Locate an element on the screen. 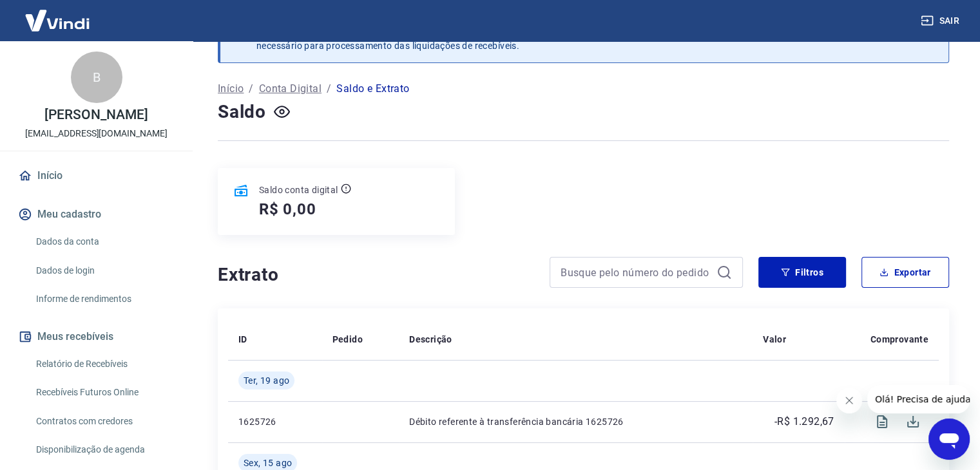 The height and width of the screenshot is (470, 980). p: Conta Digital is located at coordinates (290, 89).